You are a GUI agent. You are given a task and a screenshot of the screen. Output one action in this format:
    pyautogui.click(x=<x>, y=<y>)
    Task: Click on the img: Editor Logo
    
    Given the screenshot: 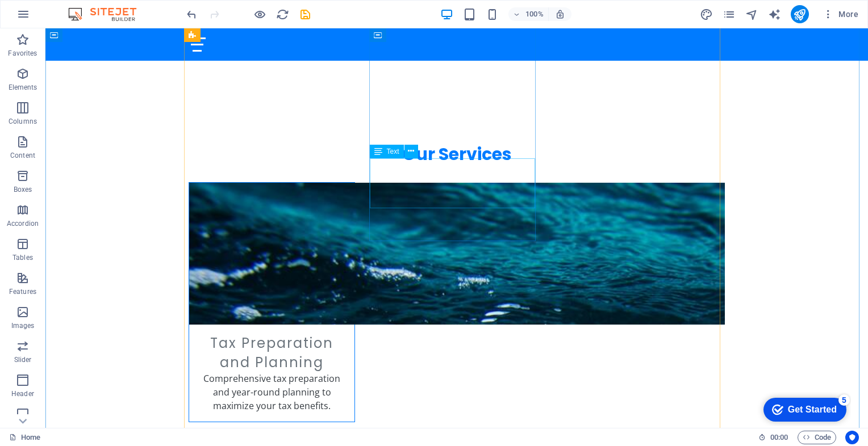 What is the action you would take?
    pyautogui.click(x=108, y=14)
    